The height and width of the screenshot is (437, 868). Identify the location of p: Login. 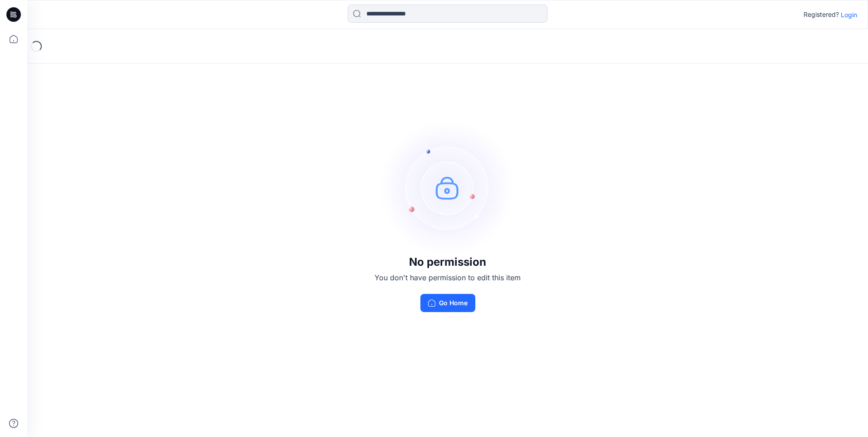
(849, 15).